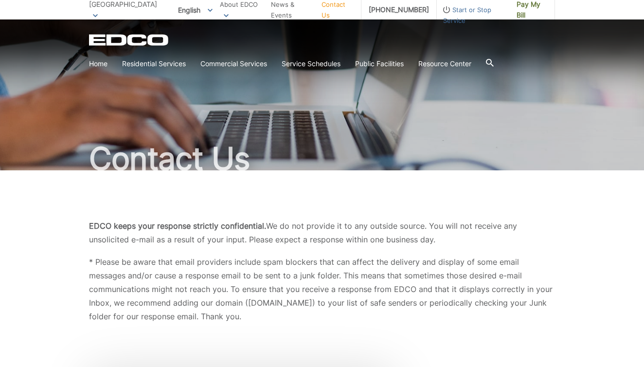 This screenshot has width=644, height=367. I want to click on h1: Contact Us, so click(322, 159).